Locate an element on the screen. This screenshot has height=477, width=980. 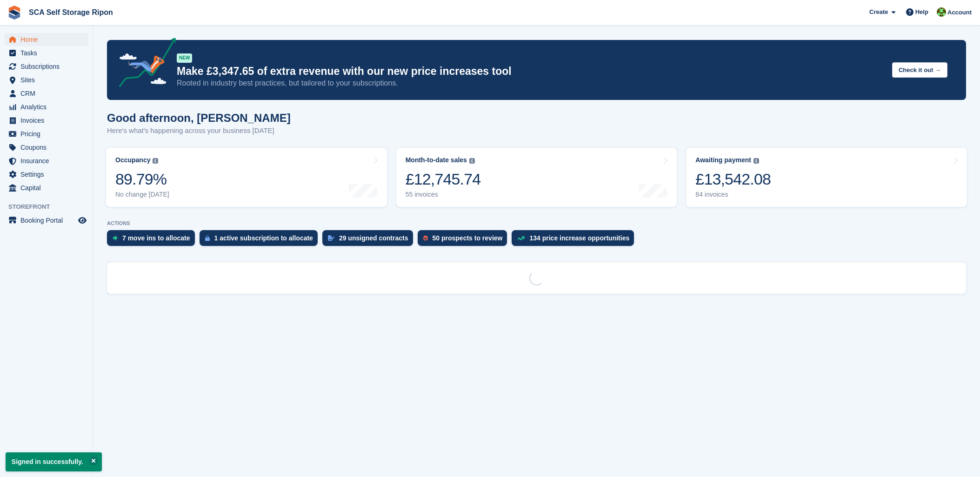
a: 50 prospects to review is located at coordinates (465, 240).